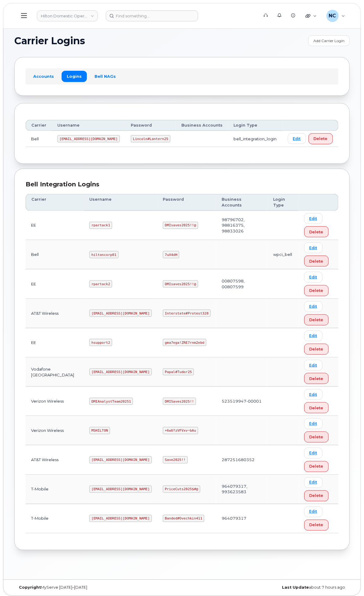 This screenshot has width=364, height=596. I want to click on strong: Last Update, so click(296, 588).